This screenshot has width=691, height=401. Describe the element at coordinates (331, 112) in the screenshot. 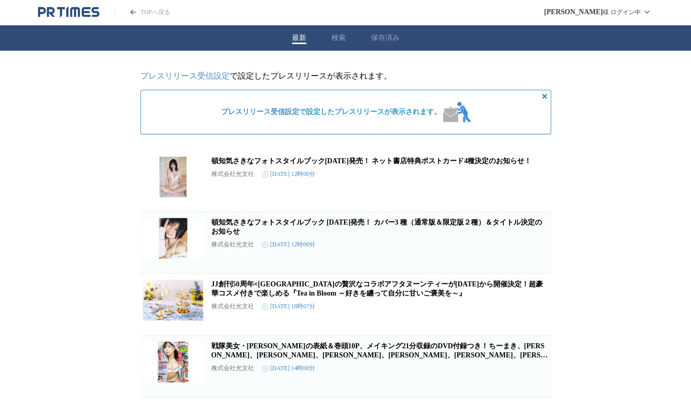

I see `span: で設定したプレスリリースが表示されます。` at that location.